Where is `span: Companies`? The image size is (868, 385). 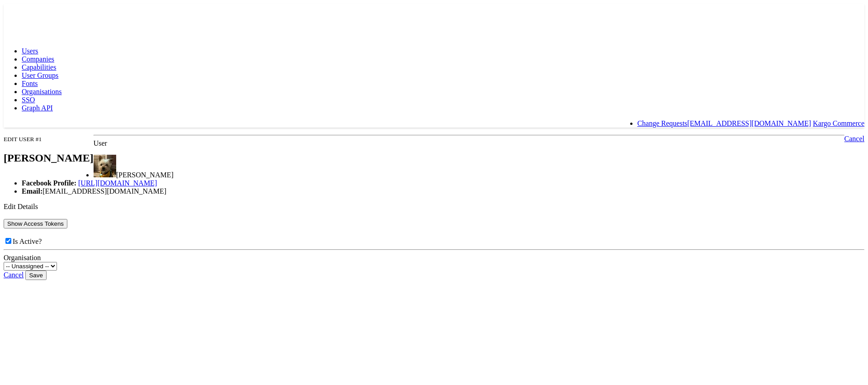 span: Companies is located at coordinates (38, 59).